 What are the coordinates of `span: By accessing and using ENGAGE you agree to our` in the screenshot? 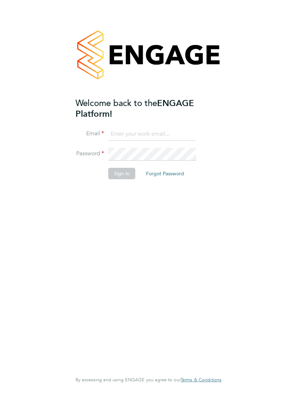 It's located at (149, 379).